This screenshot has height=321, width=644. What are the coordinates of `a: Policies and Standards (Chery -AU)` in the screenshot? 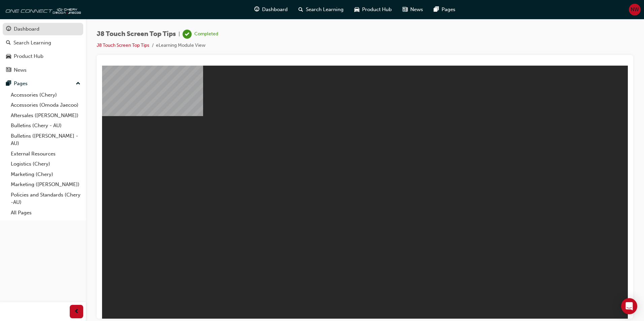 It's located at (45, 198).